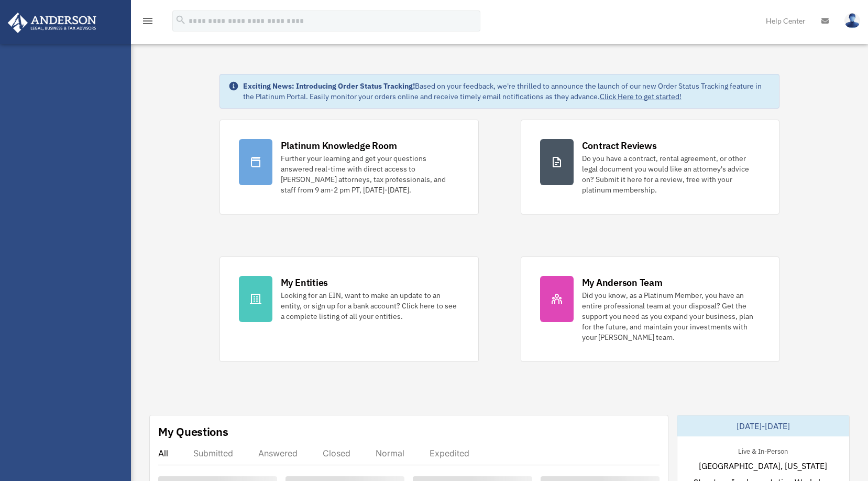 The width and height of the screenshot is (868, 481). I want to click on div: Looking for an EIN, want to make an update to an entity, or sign up for a bank account? Click her..., so click(369, 306).